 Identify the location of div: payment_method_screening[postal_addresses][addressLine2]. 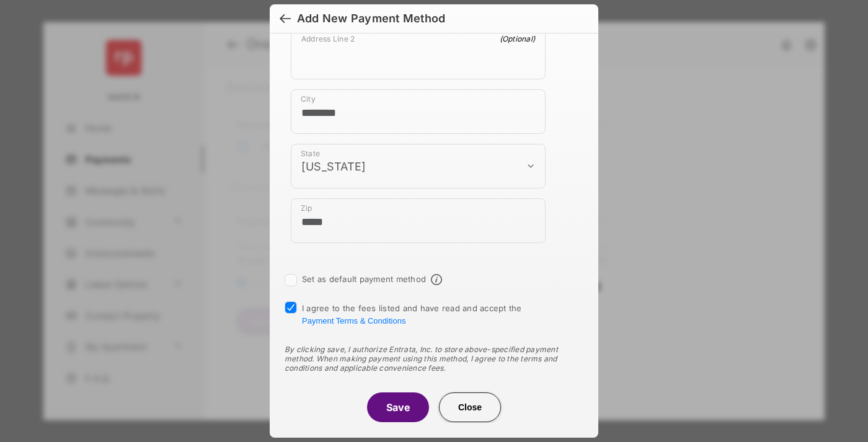
(418, 54).